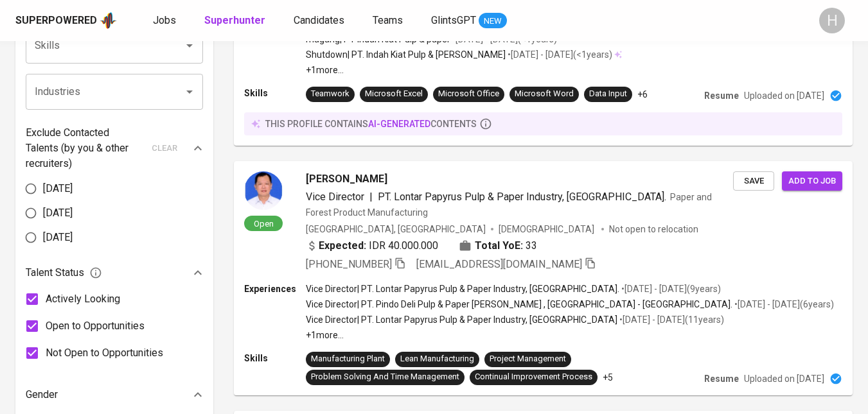 The height and width of the screenshot is (414, 868). What do you see at coordinates (335, 197) in the screenshot?
I see `span: Vice Director` at bounding box center [335, 197].